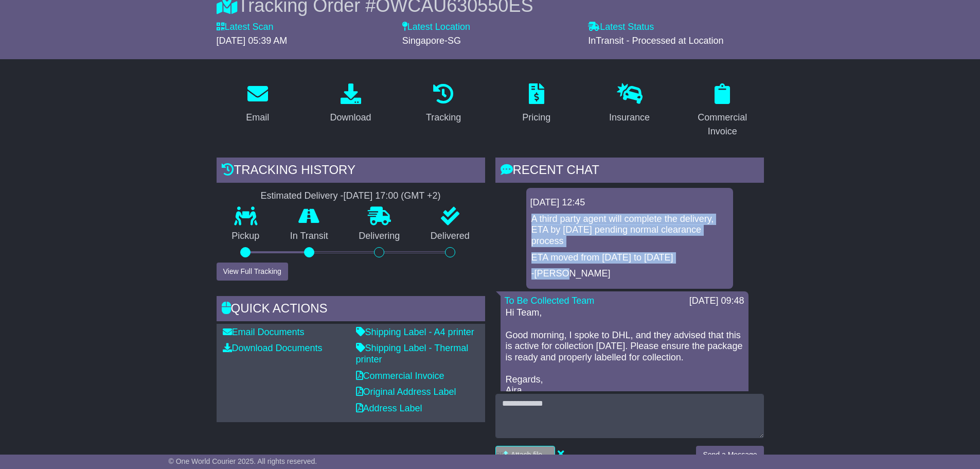  Describe the element at coordinates (380, 236) in the screenshot. I see `p: Delivering` at that location.